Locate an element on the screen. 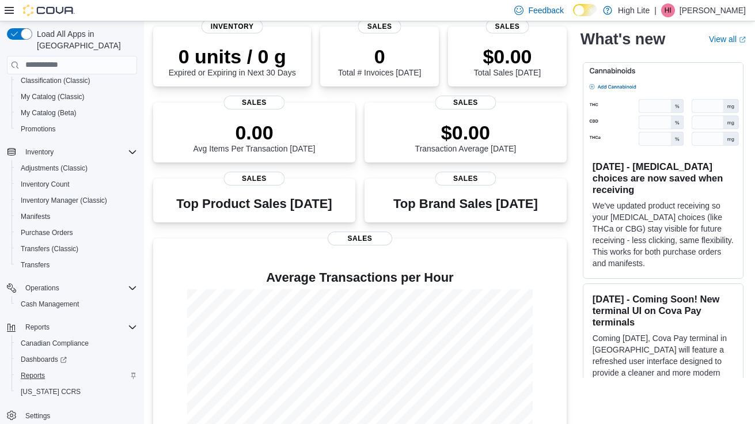 This screenshot has height=424, width=755. button: Canadian Compliance is located at coordinates (77, 343).